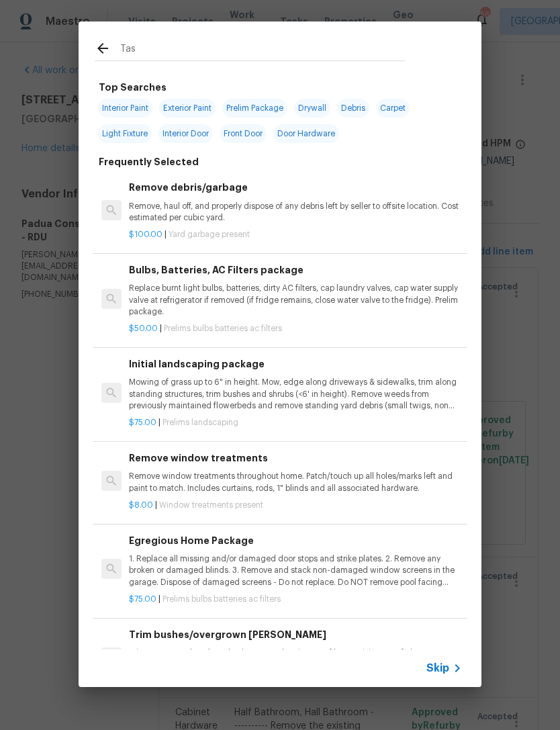  I want to click on span: Skip, so click(438, 668).